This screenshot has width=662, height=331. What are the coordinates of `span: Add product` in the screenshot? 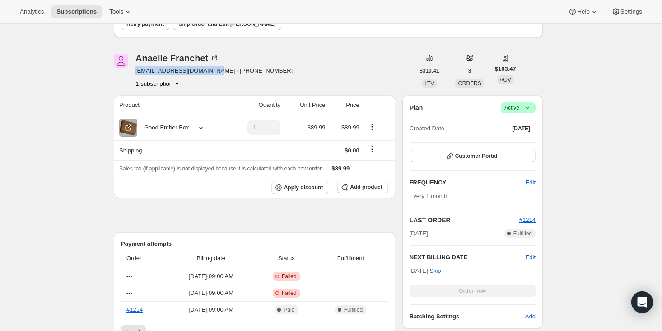 It's located at (366, 187).